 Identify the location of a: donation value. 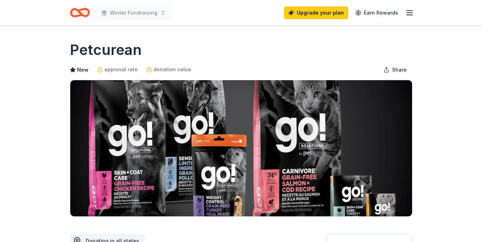
(169, 70).